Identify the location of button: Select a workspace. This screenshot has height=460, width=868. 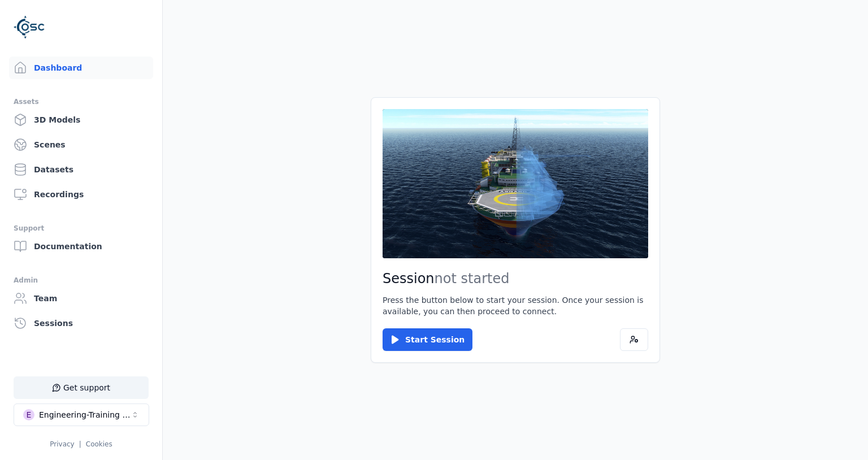
(82, 415).